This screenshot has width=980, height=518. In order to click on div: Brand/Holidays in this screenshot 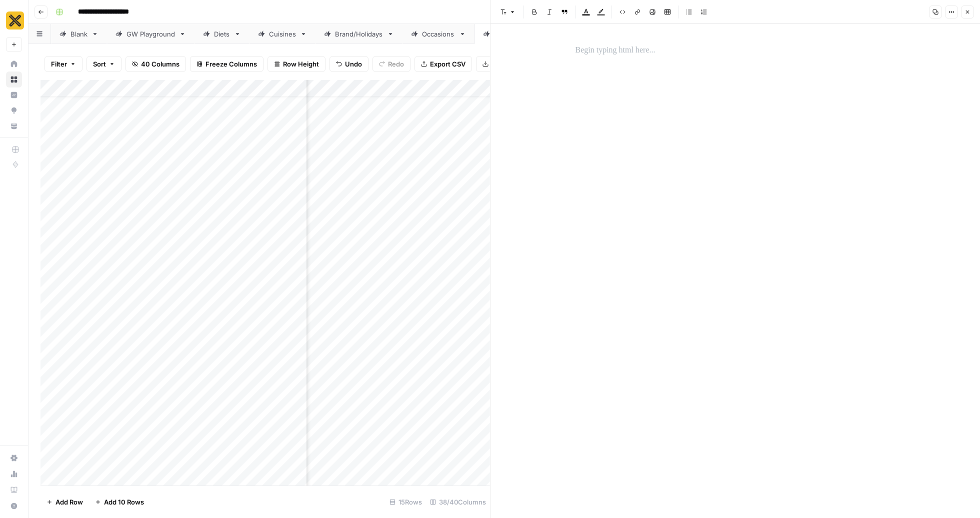, I will do `click(359, 34)`.